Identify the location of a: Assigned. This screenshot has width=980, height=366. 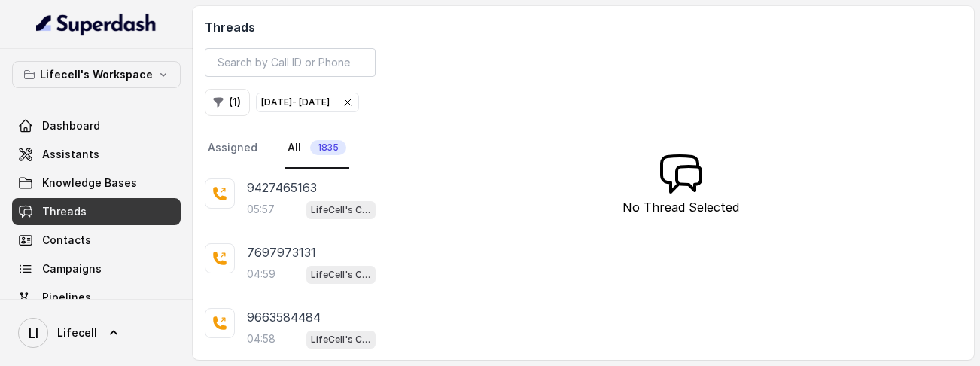
(233, 149).